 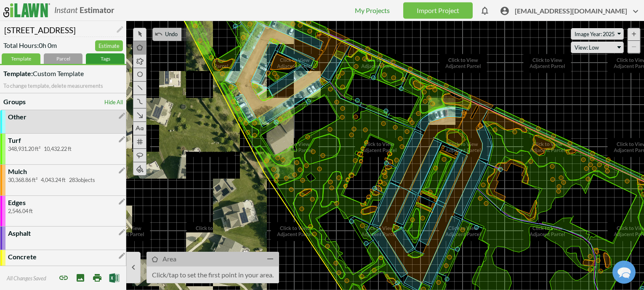 I want to click on div: Contact Us, so click(x=89, y=10).